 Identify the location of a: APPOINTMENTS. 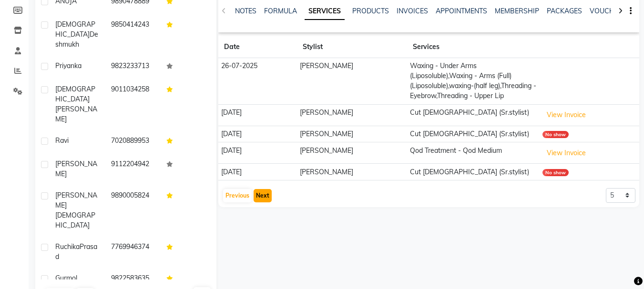
(461, 11).